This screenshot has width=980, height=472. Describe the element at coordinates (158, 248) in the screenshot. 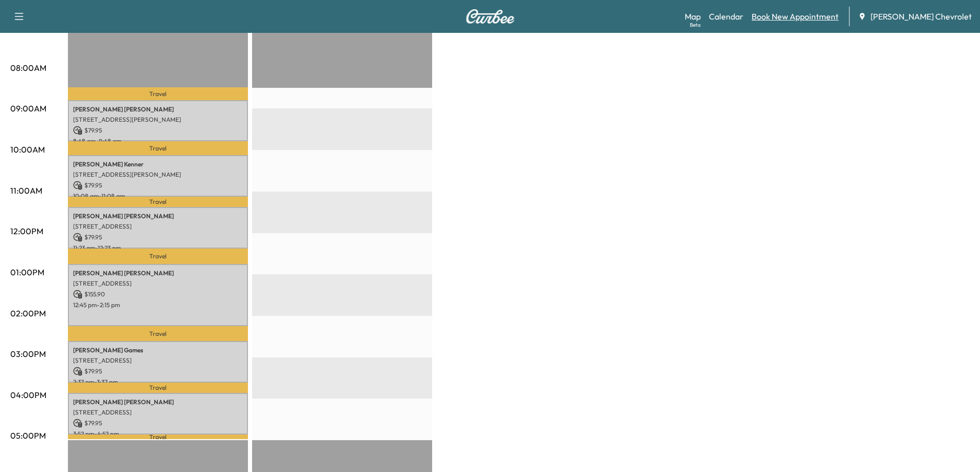

I see `p: 11:23 am - 12:23 pm` at that location.